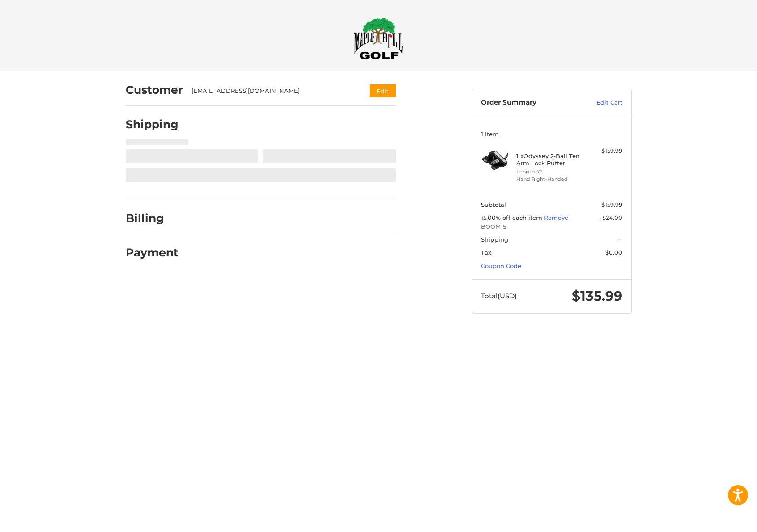  I want to click on span: $159.99, so click(611, 204).